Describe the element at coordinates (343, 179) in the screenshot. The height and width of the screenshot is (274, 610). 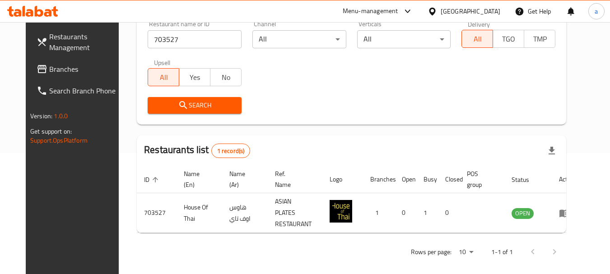
I see `th: Logo` at that location.